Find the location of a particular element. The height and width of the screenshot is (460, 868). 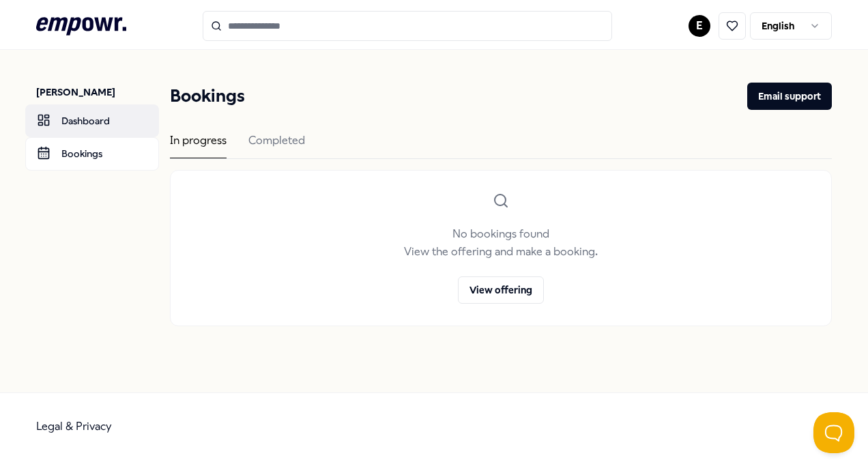

h1: Bookings is located at coordinates (208, 96).